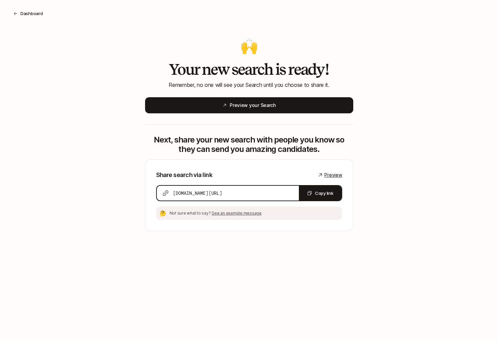  Describe the element at coordinates (28, 13) in the screenshot. I see `button: Dashboard` at that location.